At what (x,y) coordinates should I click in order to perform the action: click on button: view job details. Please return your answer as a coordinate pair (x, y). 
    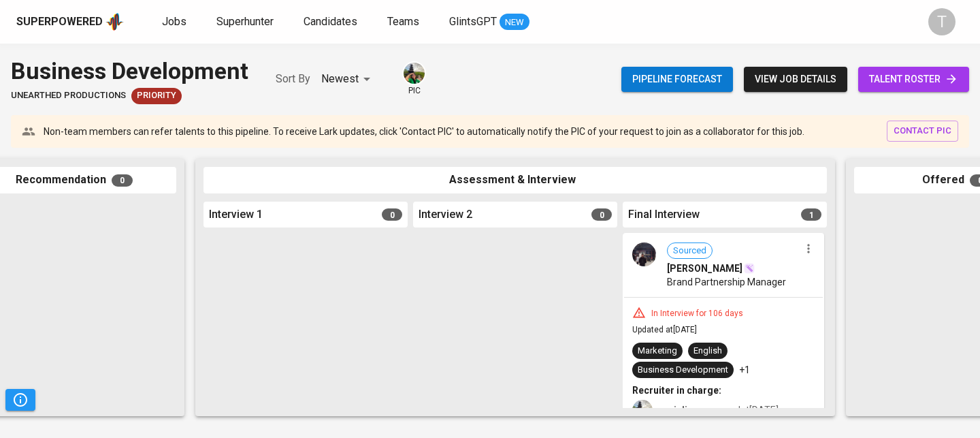
    Looking at the image, I should click on (795, 79).